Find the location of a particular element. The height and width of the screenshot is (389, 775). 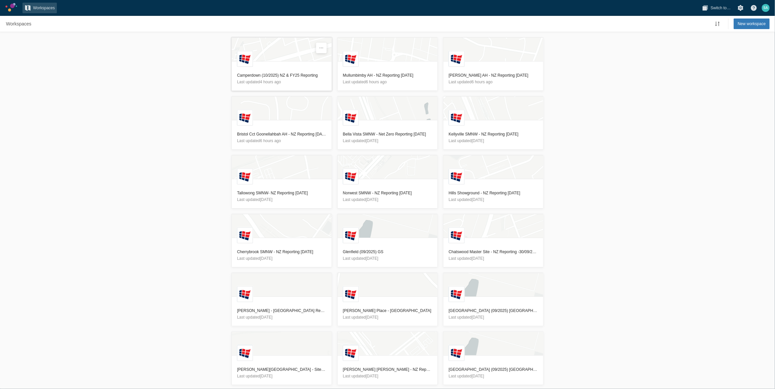

span: Switch to… is located at coordinates (721, 8).